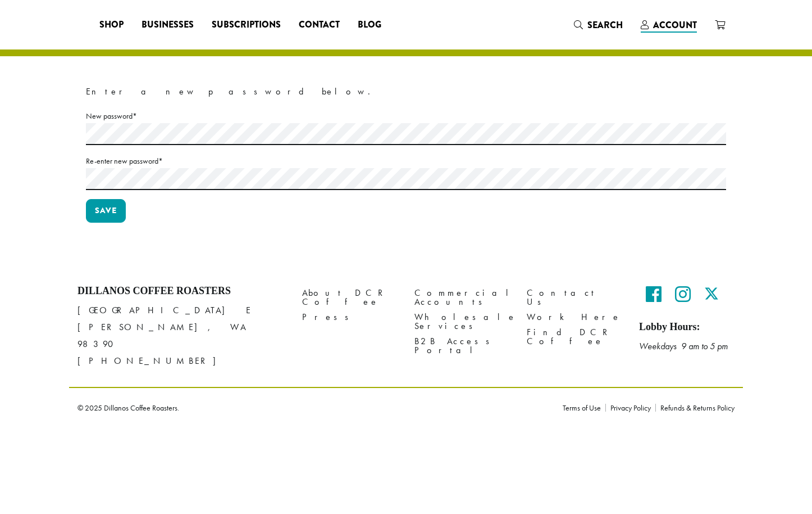 The image size is (812, 514). Describe the element at coordinates (370, 24) in the screenshot. I see `span: Blog` at that location.